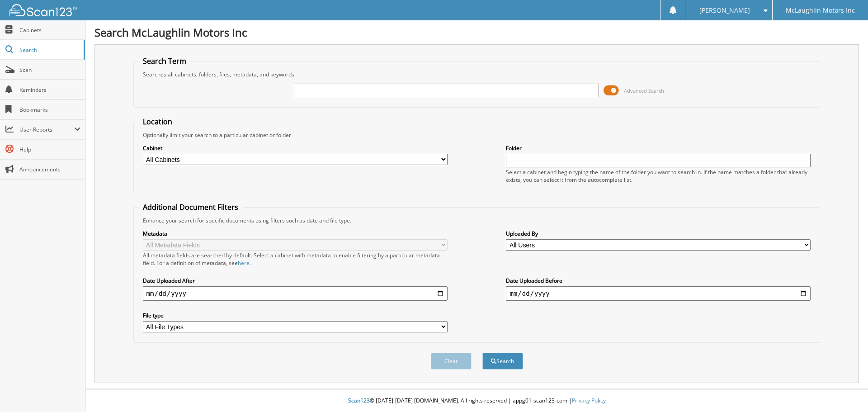 Image resolution: width=868 pixels, height=412 pixels. Describe the element at coordinates (191, 207) in the screenshot. I see `legend: Additional Document Filters` at that location.